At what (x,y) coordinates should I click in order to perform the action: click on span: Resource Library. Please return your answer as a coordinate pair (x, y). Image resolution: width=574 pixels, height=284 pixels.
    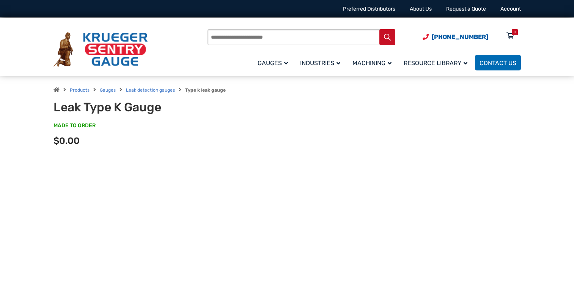
    Looking at the image, I should click on (435, 63).